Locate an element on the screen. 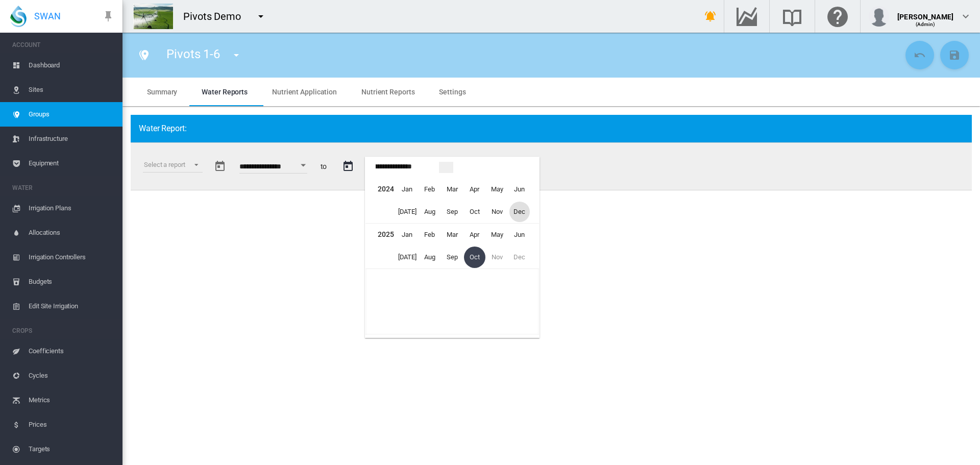  td: April 2025 is located at coordinates (474, 235).